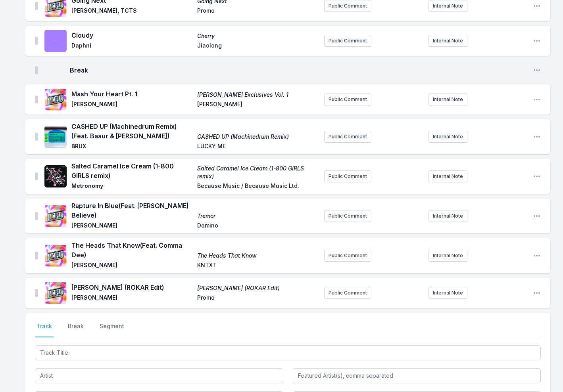 The width and height of the screenshot is (563, 392). I want to click on input: Track Title, so click(287, 353).